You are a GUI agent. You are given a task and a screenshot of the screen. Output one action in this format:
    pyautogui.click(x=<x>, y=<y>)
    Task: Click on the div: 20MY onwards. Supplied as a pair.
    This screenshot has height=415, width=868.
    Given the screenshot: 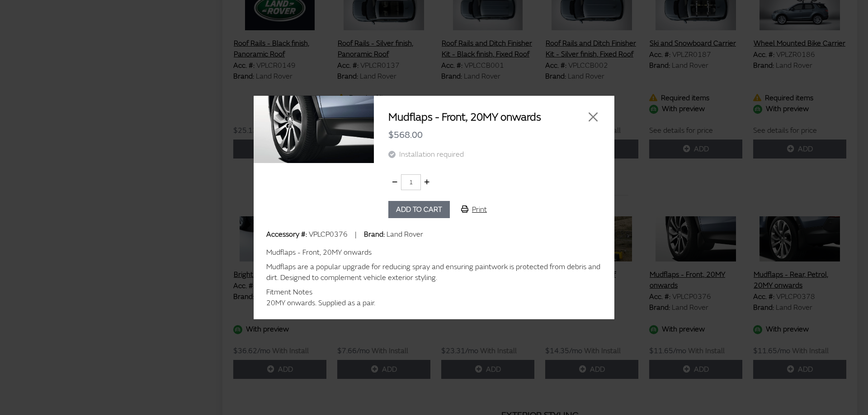 What is the action you would take?
    pyautogui.click(x=434, y=303)
    